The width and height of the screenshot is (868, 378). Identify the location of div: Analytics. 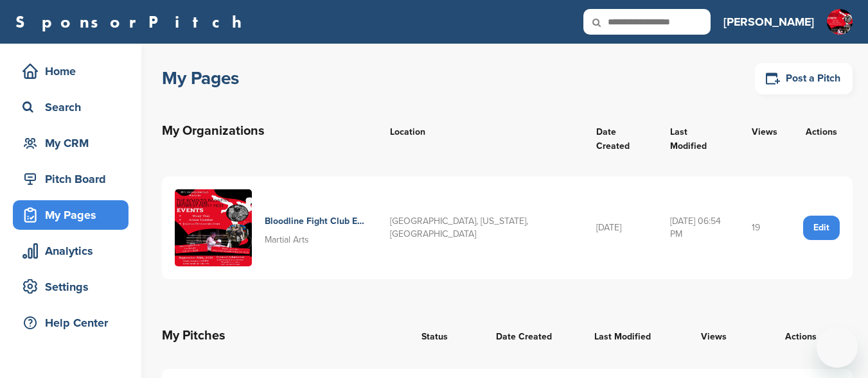
(74, 251).